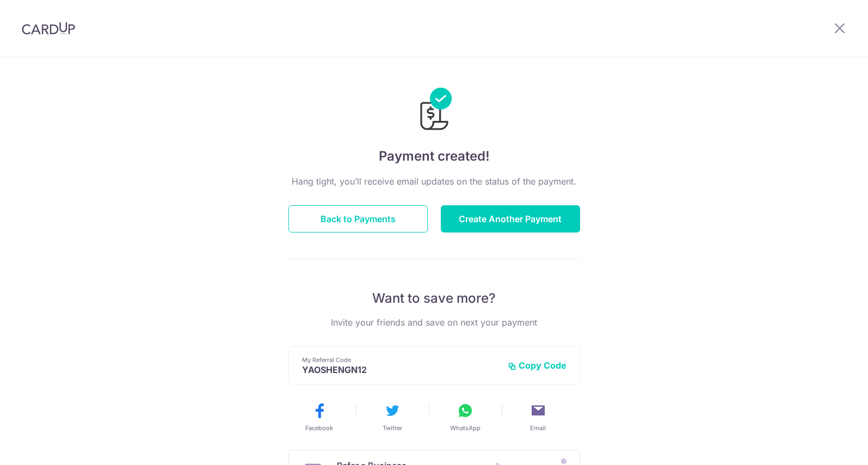 The height and width of the screenshot is (465, 868). I want to click on span: Facebook, so click(319, 428).